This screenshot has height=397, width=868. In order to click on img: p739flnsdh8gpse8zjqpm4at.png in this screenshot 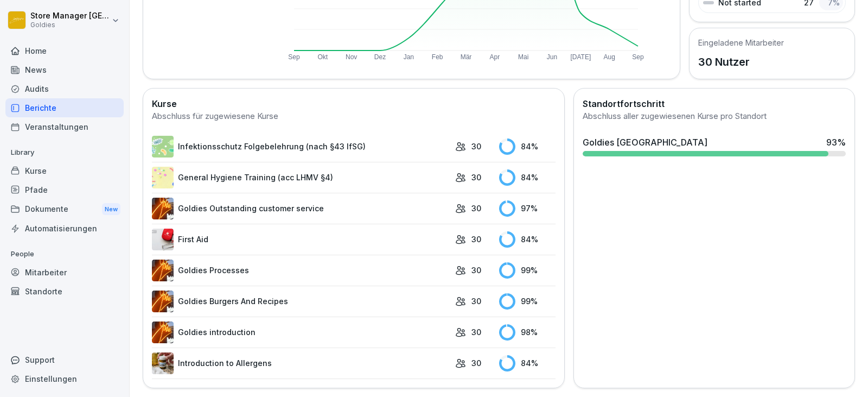, I will do `click(163, 208)`.